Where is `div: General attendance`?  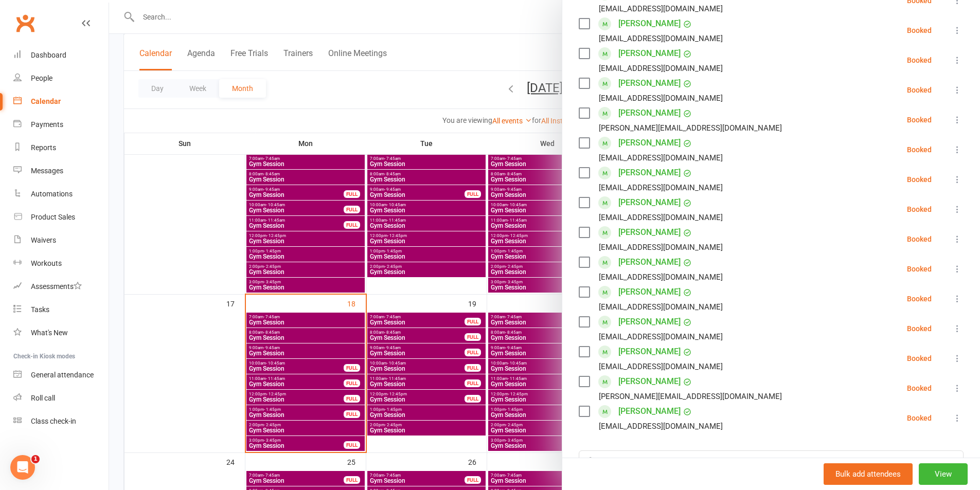 div: General attendance is located at coordinates (62, 375).